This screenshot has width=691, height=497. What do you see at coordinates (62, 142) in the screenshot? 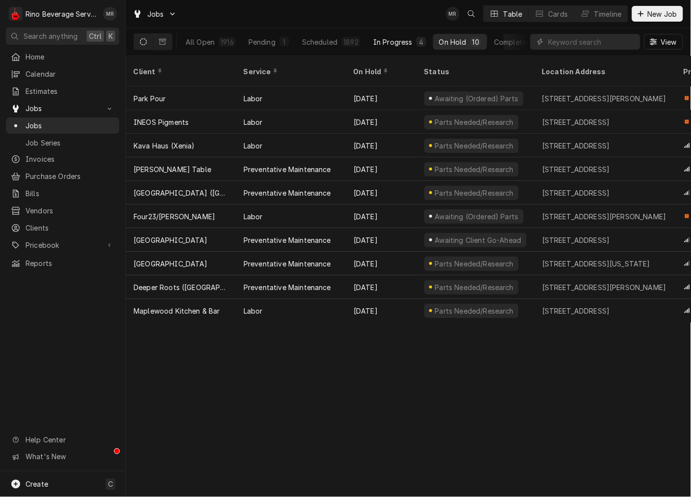
I see `a: Job Series` at bounding box center [62, 142].